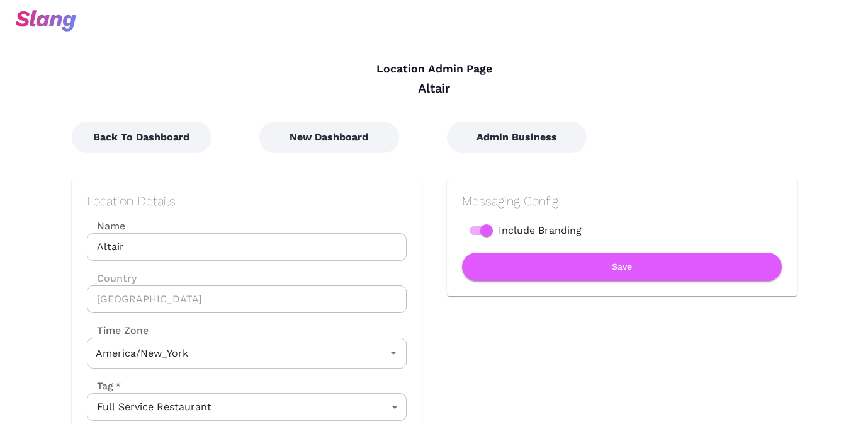  Describe the element at coordinates (393, 353) in the screenshot. I see `button: Open` at that location.